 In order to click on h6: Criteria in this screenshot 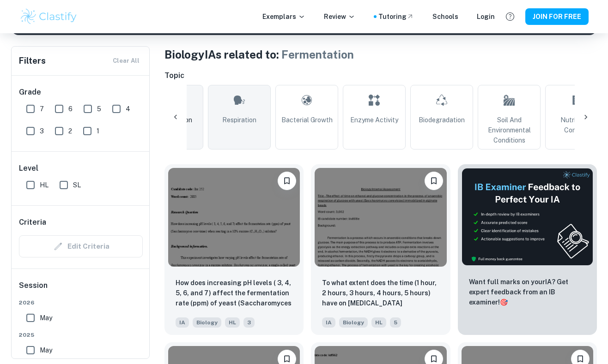, I will do `click(33, 222)`.